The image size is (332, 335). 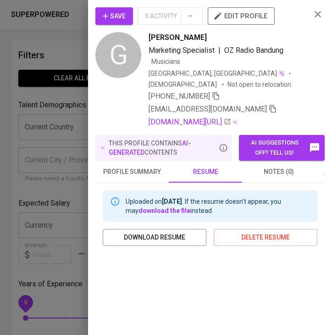 I want to click on span: notes (0), so click(x=279, y=172).